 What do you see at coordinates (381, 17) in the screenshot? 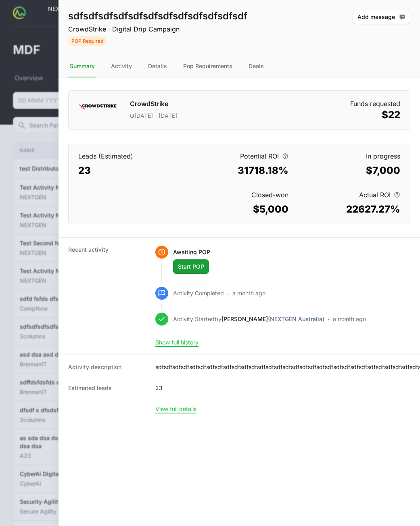
I see `button: Add message` at bounding box center [381, 17].